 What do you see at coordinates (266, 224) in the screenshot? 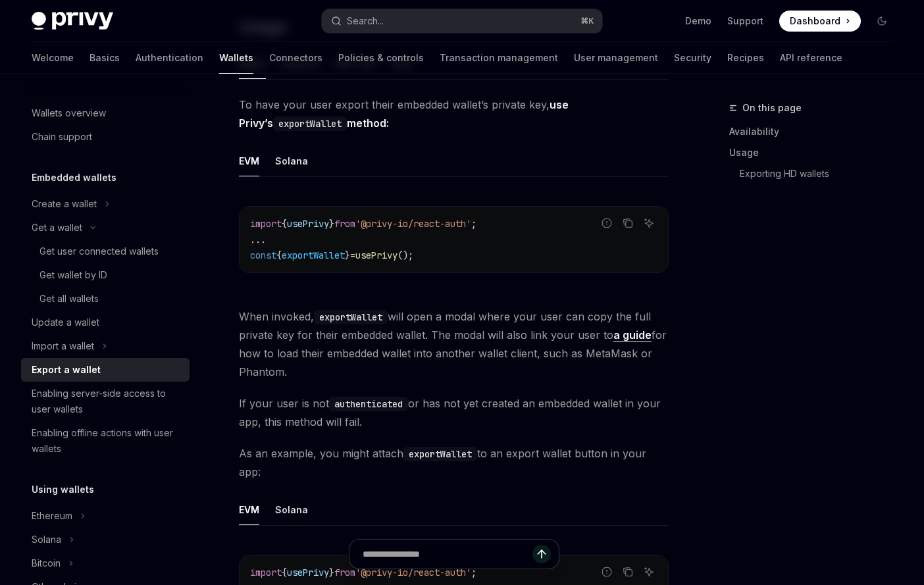
I see `span: import` at bounding box center [266, 224].